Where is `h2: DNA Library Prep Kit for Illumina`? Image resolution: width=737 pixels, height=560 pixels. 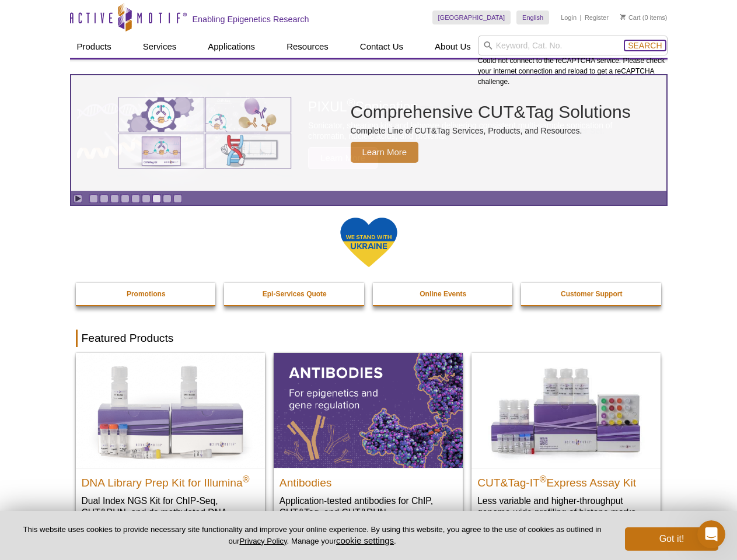
h2: DNA Library Prep Kit for Illumina is located at coordinates (170, 480).